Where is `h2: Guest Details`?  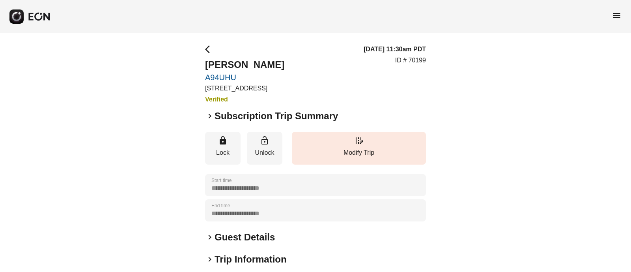 h2: Guest Details is located at coordinates (244, 237).